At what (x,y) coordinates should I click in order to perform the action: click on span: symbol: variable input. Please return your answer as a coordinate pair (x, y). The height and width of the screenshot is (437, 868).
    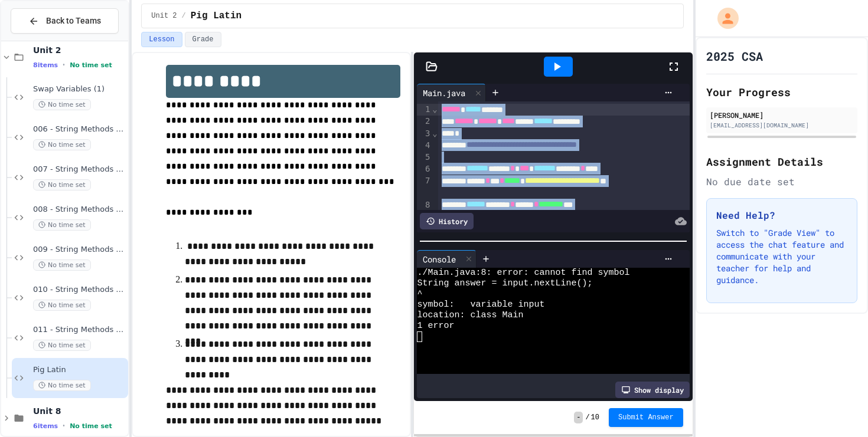
    Looking at the image, I should click on (480, 305).